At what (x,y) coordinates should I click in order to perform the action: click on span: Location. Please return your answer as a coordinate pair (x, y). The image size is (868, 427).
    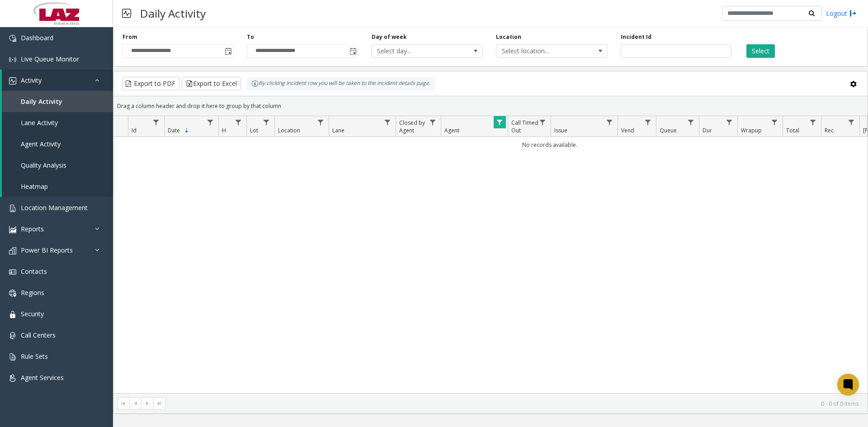
    Looking at the image, I should click on (289, 130).